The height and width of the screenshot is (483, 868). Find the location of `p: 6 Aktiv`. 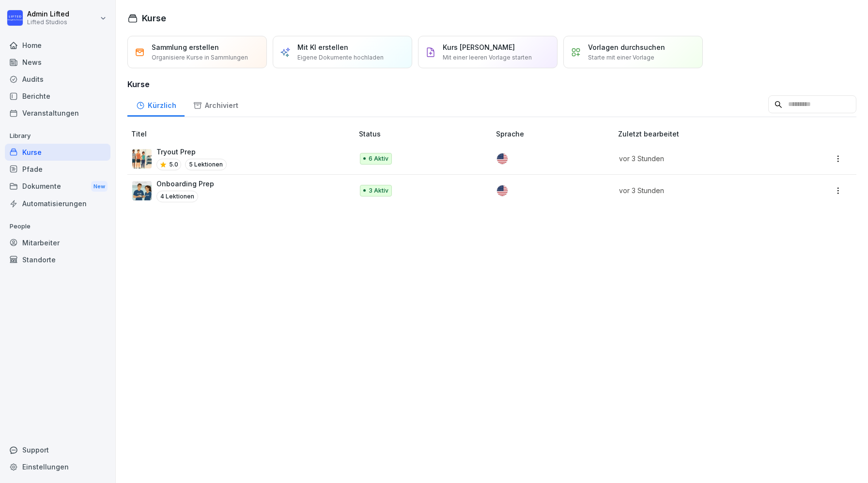

p: 6 Aktiv is located at coordinates (378, 159).